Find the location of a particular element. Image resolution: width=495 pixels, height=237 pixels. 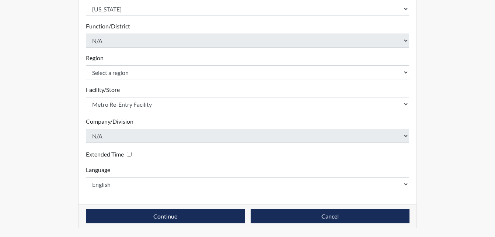

label: Extended Time is located at coordinates (105, 154).